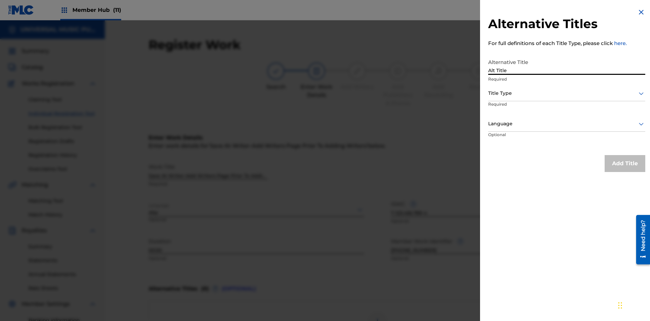  Describe the element at coordinates (21, 10) in the screenshot. I see `img: MLC Logo` at that location.